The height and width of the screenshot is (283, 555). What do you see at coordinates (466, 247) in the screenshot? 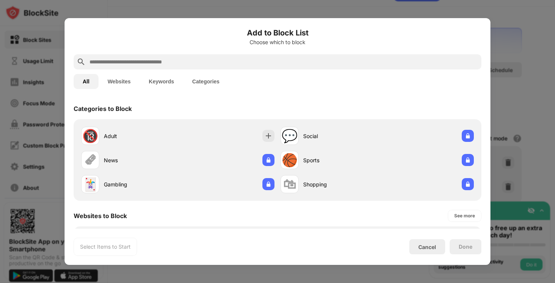
I see `div: Done` at bounding box center [466, 247].